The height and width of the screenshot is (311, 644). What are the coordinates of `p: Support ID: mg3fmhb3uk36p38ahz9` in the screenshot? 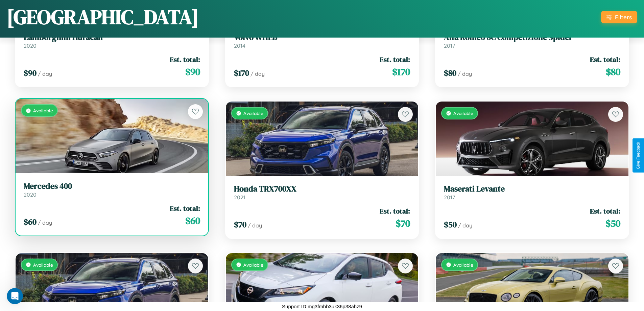 It's located at (322, 306).